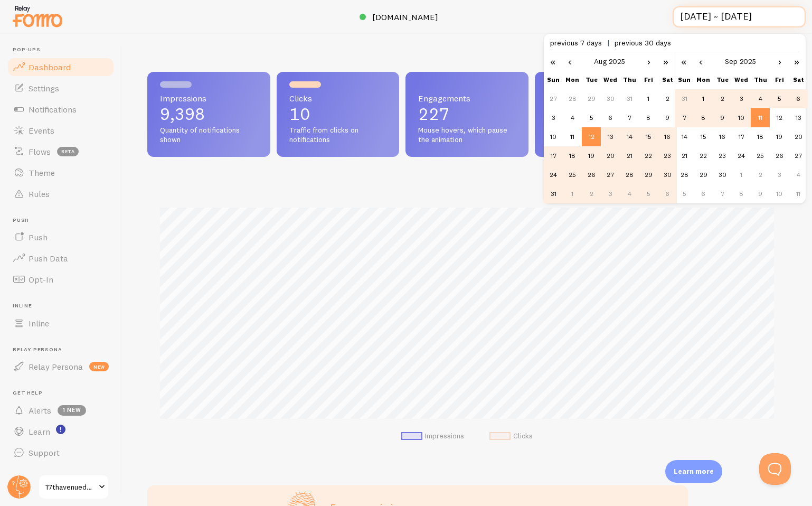 Image resolution: width=812 pixels, height=506 pixels. What do you see at coordinates (592, 194) in the screenshot?
I see `td: 9/2/2025` at bounding box center [592, 194].